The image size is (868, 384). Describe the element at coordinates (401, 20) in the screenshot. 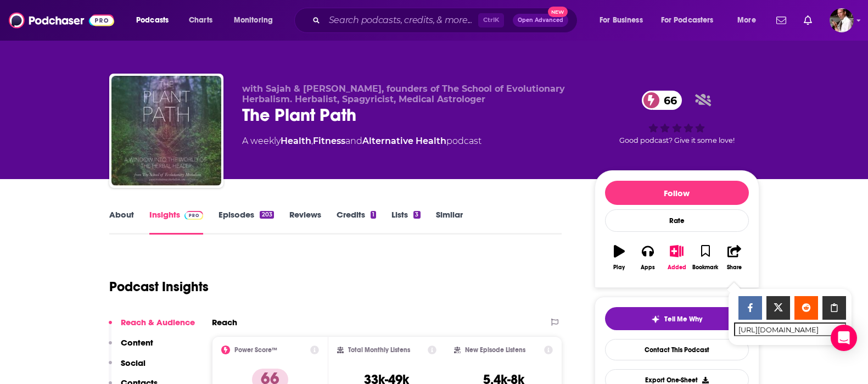

I see `input: Search podcasts, credits, & more...` at that location.